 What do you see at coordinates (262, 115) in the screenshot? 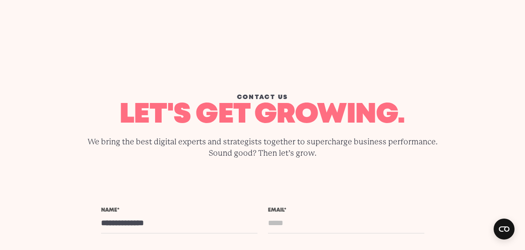
I see `span: let's get growing.` at bounding box center [262, 115].